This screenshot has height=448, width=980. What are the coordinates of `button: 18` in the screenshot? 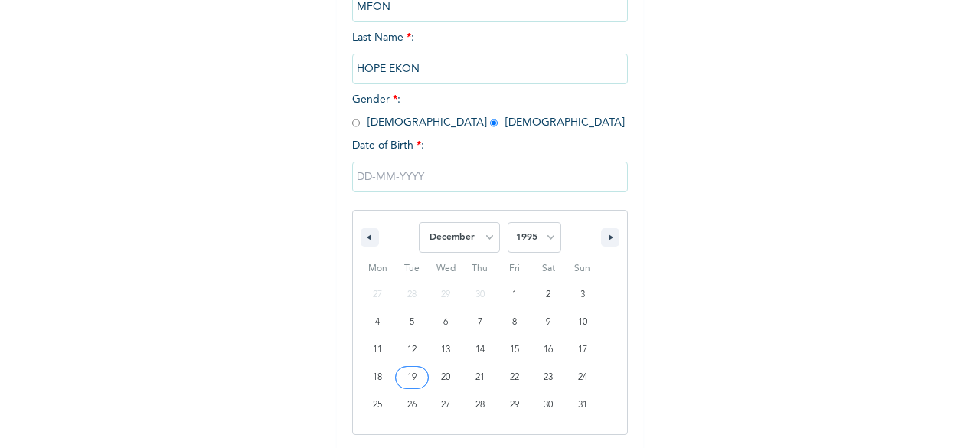 It's located at (377, 377).